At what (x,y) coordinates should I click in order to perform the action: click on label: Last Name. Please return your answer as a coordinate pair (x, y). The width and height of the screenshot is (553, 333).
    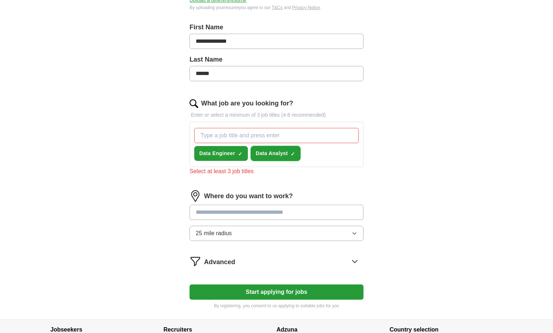
    Looking at the image, I should click on (277, 59).